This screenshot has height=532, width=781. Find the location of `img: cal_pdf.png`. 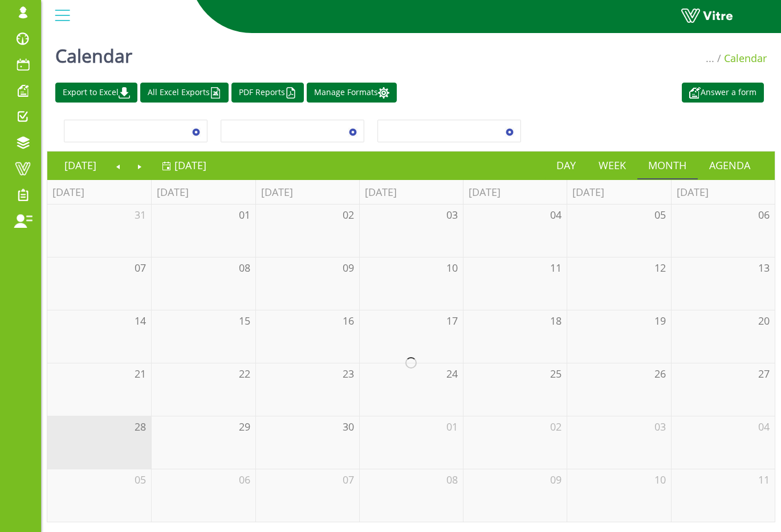

img: cal_pdf.png is located at coordinates (291, 93).